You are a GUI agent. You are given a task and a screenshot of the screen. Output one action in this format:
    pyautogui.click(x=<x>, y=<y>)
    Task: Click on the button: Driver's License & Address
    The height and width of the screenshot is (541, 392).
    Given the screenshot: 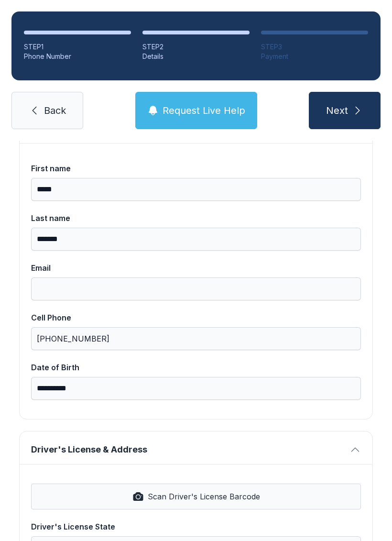 What is the action you would take?
    pyautogui.click(x=196, y=448)
    